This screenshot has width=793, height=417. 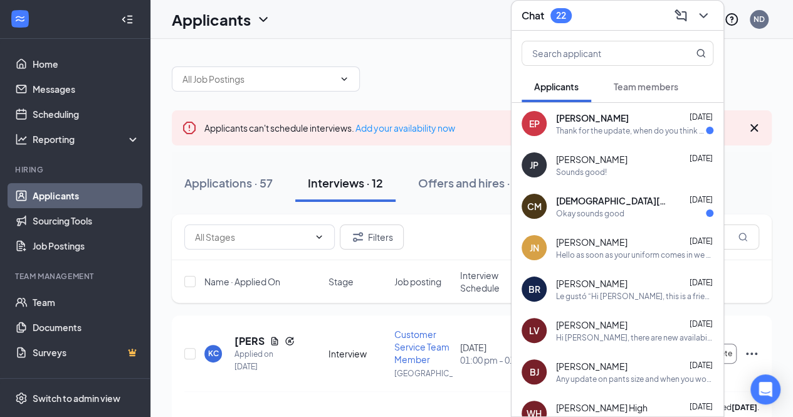 What do you see at coordinates (76, 169) in the screenshot?
I see `div: Hiring` at bounding box center [76, 169].